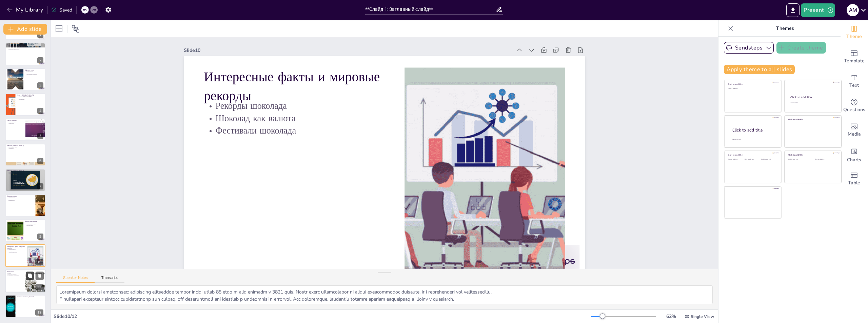  Describe the element at coordinates (754, 139) in the screenshot. I see `div: Click to add body` at that location.